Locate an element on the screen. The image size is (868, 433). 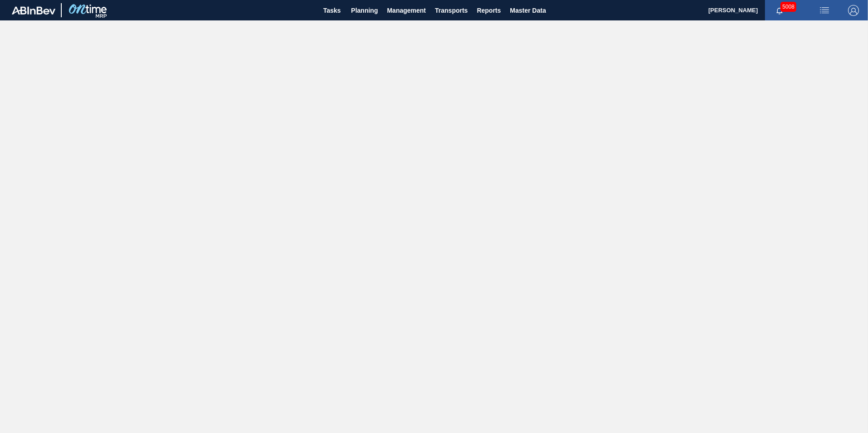
img: TNhmsLtSVTkK8tSr43FrP2fwEKptu5GPRR3wAAAABJRU5ErkJggg== is located at coordinates (33, 10).